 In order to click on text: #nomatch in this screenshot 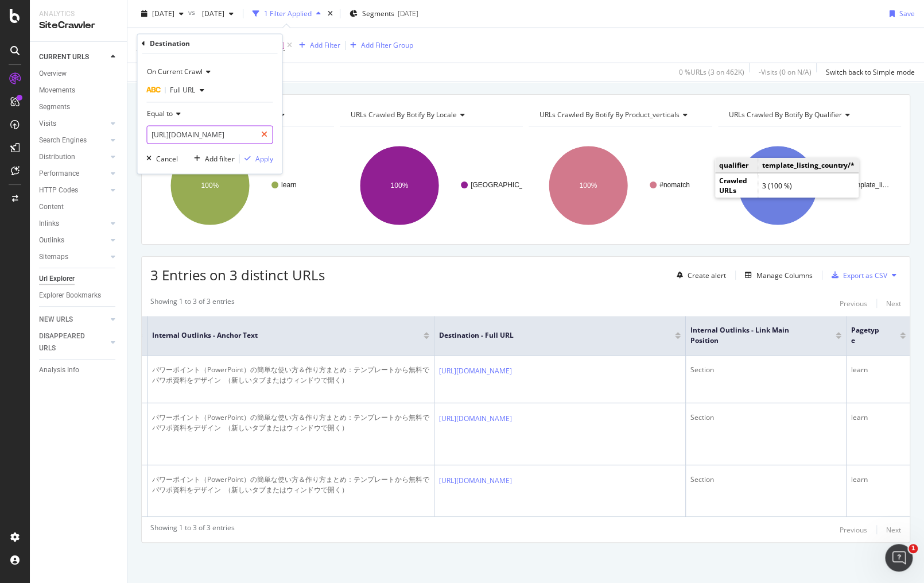, I will do `click(675, 185)`.